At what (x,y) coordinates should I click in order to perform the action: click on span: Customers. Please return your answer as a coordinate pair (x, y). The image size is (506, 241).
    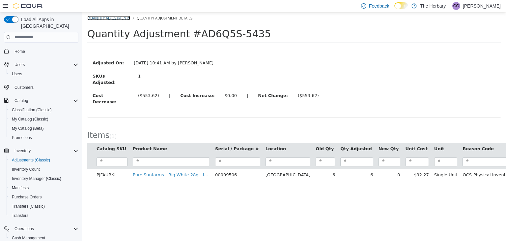
    Looking at the image, I should click on (24, 87).